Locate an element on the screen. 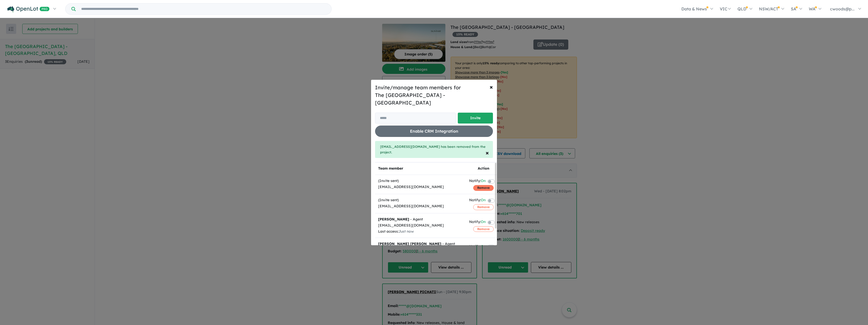 This screenshot has width=868, height=325. th: Action is located at coordinates (483, 168).